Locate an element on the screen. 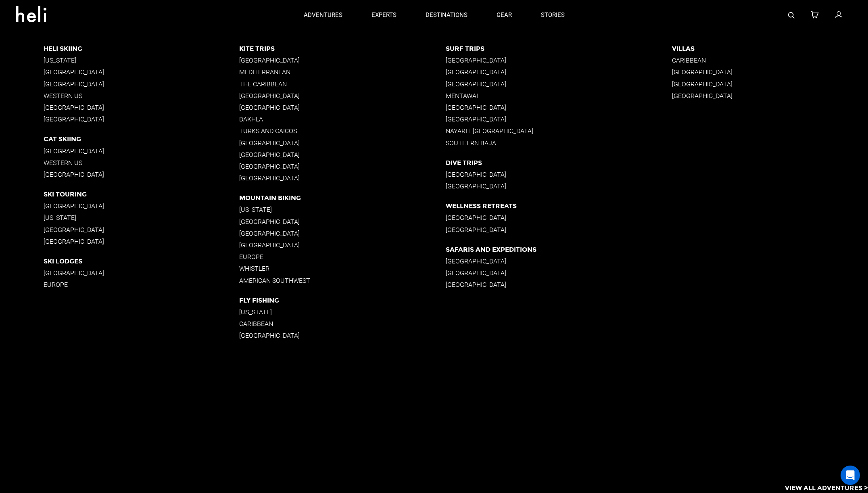 The width and height of the screenshot is (868, 493). p: experts is located at coordinates (385, 15).